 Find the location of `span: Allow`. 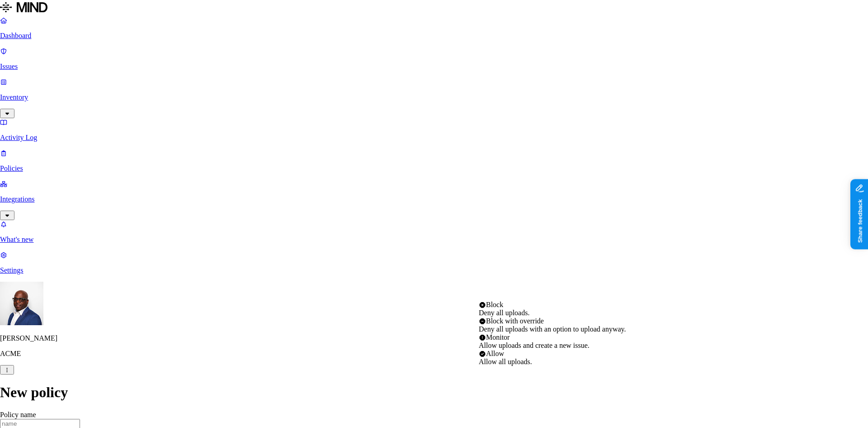

span: Allow is located at coordinates (495, 353).